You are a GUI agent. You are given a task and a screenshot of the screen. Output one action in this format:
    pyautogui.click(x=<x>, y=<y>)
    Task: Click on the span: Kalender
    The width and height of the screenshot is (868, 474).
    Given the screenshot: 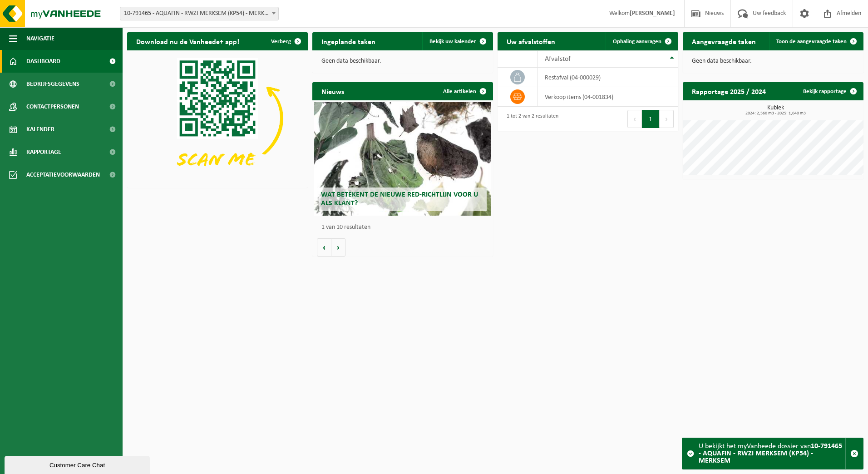 What is the action you would take?
    pyautogui.click(x=40, y=130)
    